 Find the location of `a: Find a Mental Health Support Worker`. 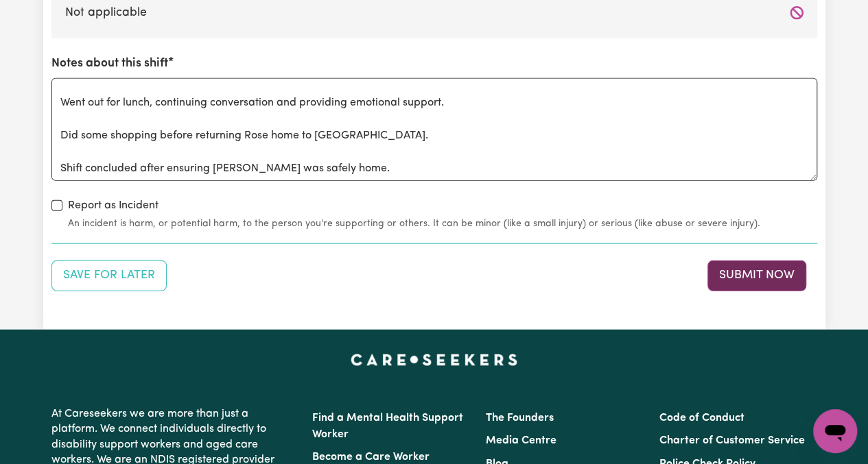

a: Find a Mental Health Support Worker is located at coordinates (388, 427).